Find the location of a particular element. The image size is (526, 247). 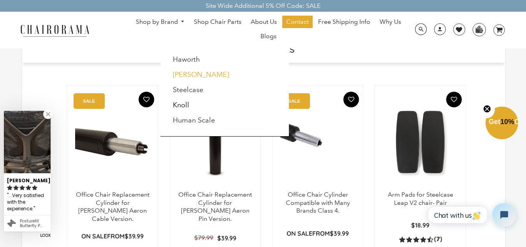

span: Contact is located at coordinates (298, 22).